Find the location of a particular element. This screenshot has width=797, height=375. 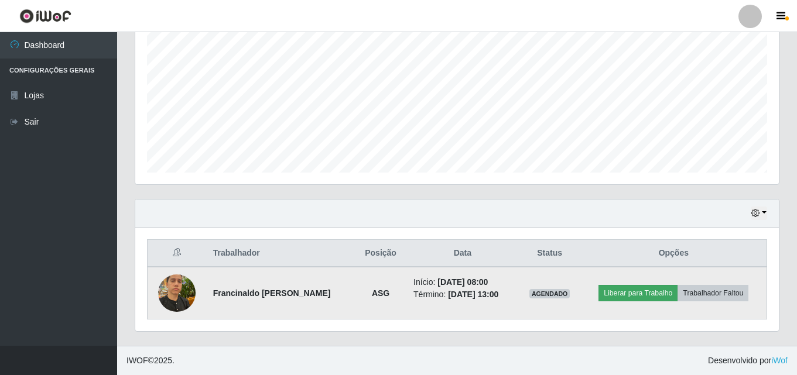

th: Posição is located at coordinates (381, 254).